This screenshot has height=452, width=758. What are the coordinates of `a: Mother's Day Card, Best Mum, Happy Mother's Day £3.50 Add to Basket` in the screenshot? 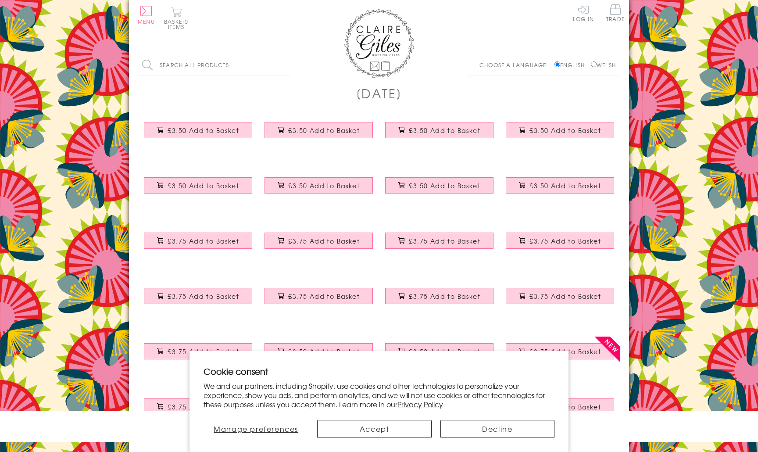 It's located at (560, 189).